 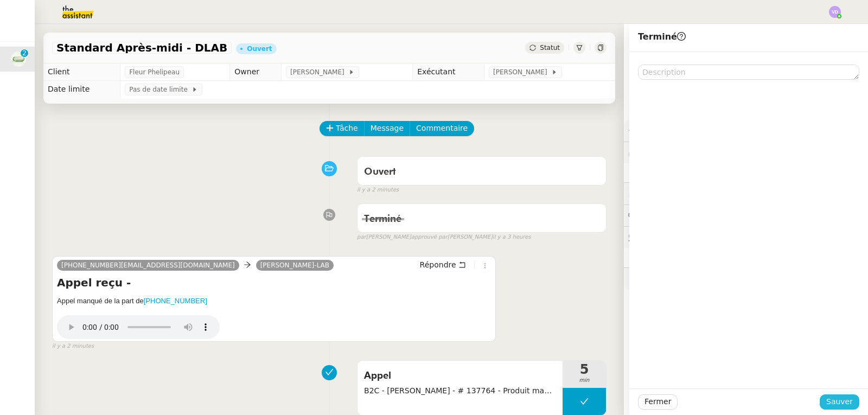 What do you see at coordinates (82, 89) in the screenshot?
I see `td: Date limite` at bounding box center [82, 89].